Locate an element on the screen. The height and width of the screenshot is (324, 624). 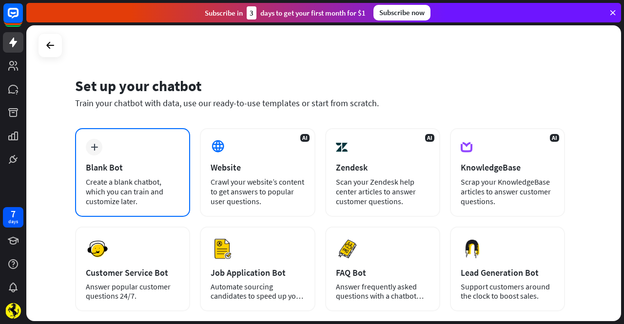
div: Create a blank chatbot, which you can train and customize later. is located at coordinates (132, 191).